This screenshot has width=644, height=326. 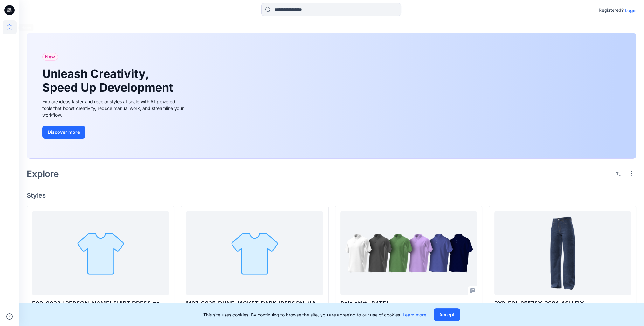 What do you see at coordinates (109, 80) in the screenshot?
I see `h1: Unleash Creativity, Speed Up Development` at bounding box center [109, 80].